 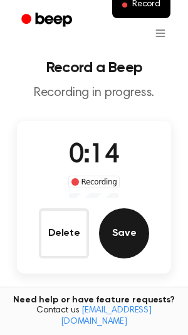 I want to click on span: 0:14, so click(x=94, y=156).